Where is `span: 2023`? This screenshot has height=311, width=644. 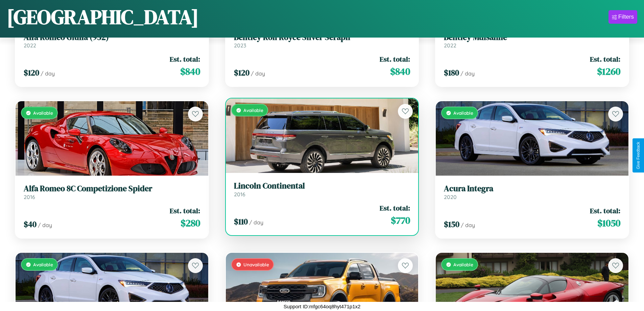
span: 2023 is located at coordinates (240, 45).